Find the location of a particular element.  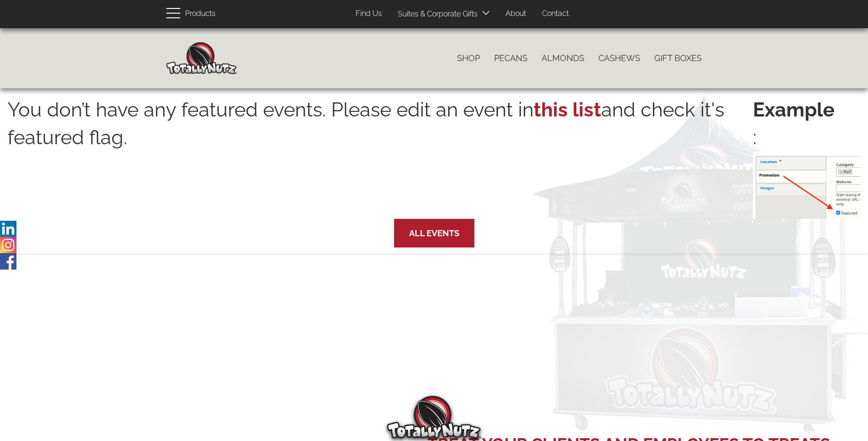

a: Gift Boxes is located at coordinates (678, 58).